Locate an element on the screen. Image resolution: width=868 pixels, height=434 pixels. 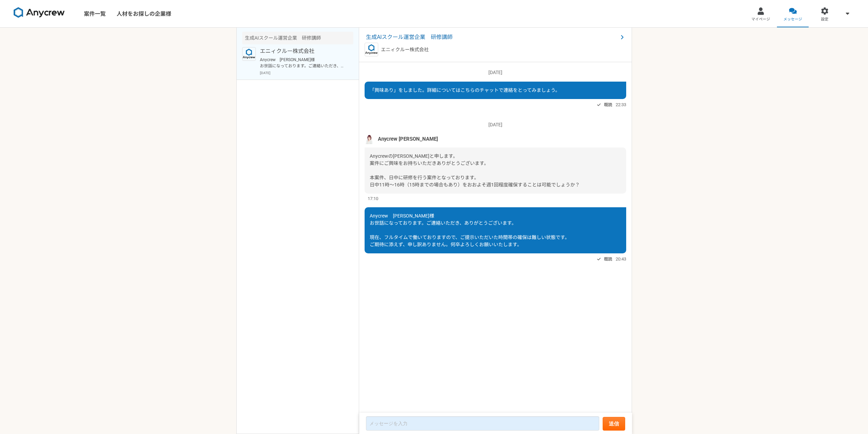
span: 20:43 is located at coordinates (620, 259).